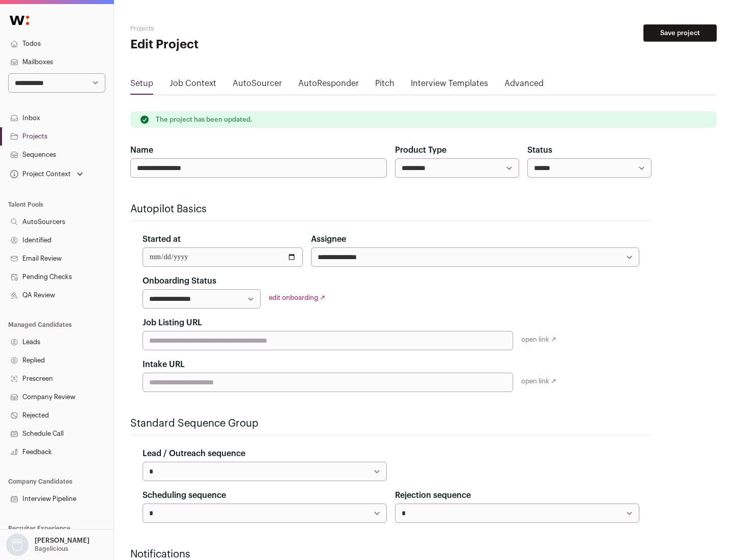 Image resolution: width=733 pixels, height=560 pixels. What do you see at coordinates (52, 549) in the screenshot?
I see `p: Bagelicious` at bounding box center [52, 549].